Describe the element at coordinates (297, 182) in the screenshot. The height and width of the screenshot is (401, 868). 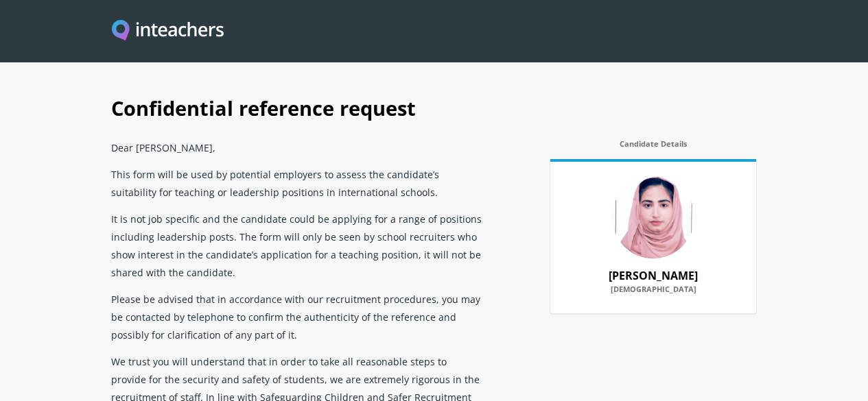
I see `p: This form will be used by potential employers to assess the candidate’s suitability for teaching ...` at that location.